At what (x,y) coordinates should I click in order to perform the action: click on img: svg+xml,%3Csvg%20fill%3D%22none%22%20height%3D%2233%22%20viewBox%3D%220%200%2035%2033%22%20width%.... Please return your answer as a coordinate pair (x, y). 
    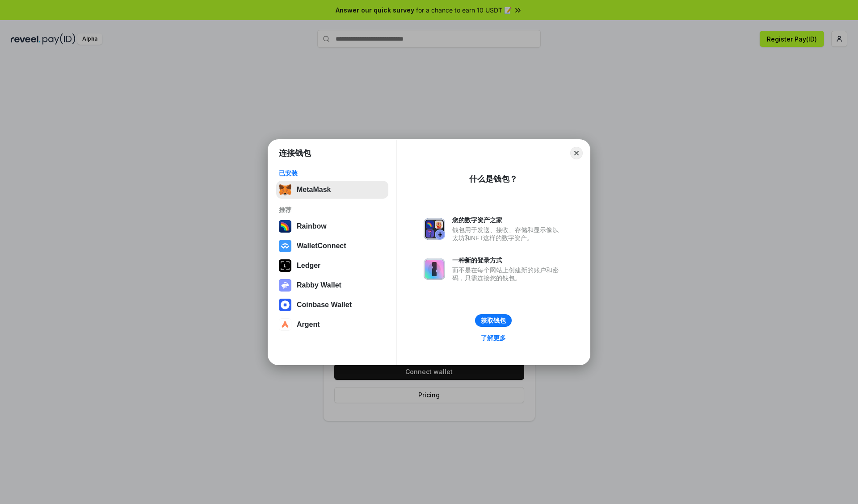
    Looking at the image, I should click on (285, 190).